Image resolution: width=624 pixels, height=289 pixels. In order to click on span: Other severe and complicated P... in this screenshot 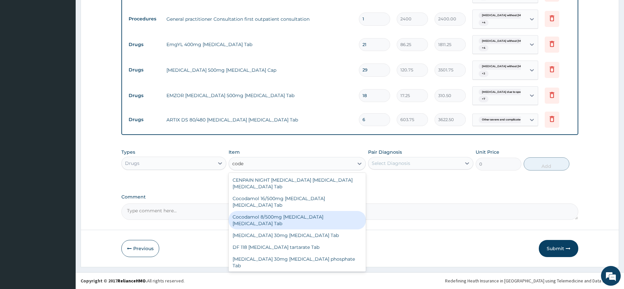, I will do `click(504, 120)`.